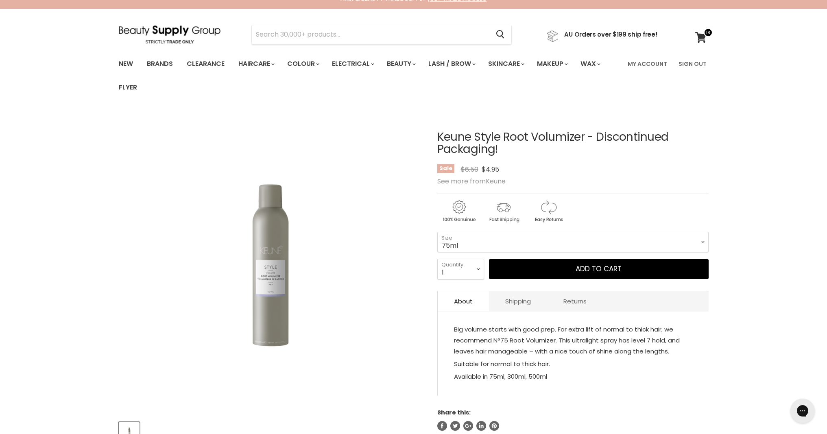  Describe the element at coordinates (414, 76) in the screenshot. I see `nav: Main` at that location.